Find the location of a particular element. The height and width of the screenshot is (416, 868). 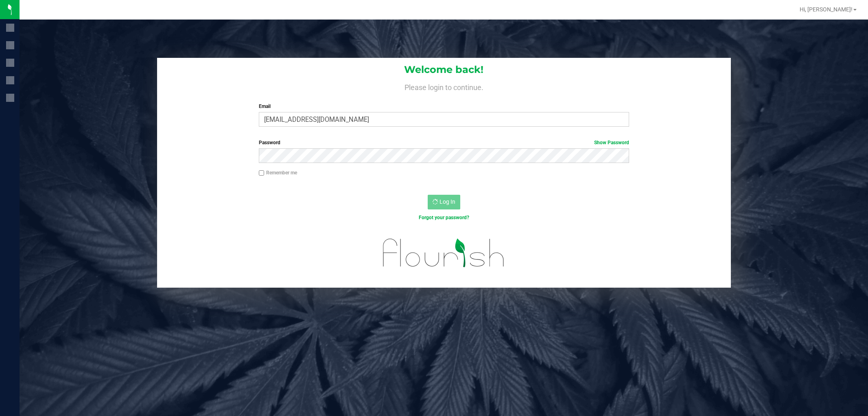

span: Log In is located at coordinates (447, 201).